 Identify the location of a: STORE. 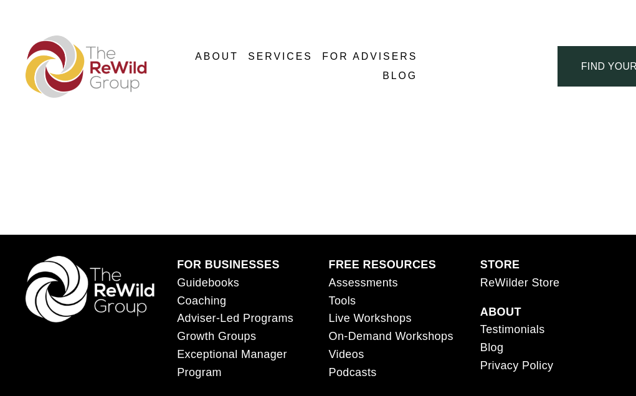
(500, 265).